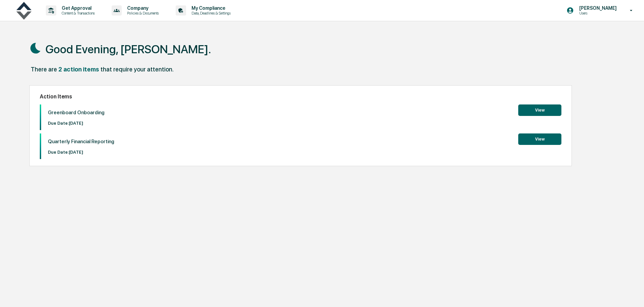 The image size is (644, 307). Describe the element at coordinates (77, 8) in the screenshot. I see `p: Get Approval` at that location.